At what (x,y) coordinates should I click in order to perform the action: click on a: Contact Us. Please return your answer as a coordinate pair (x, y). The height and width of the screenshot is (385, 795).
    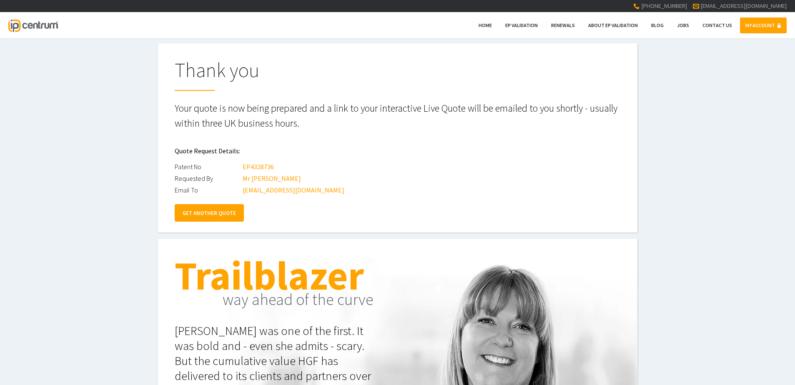
    Looking at the image, I should click on (717, 25).